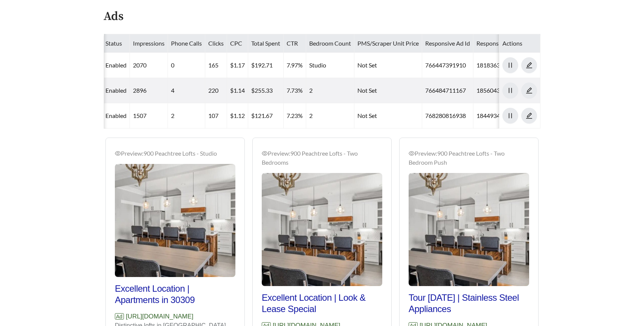  I want to click on td: 766484711167, so click(448, 90).